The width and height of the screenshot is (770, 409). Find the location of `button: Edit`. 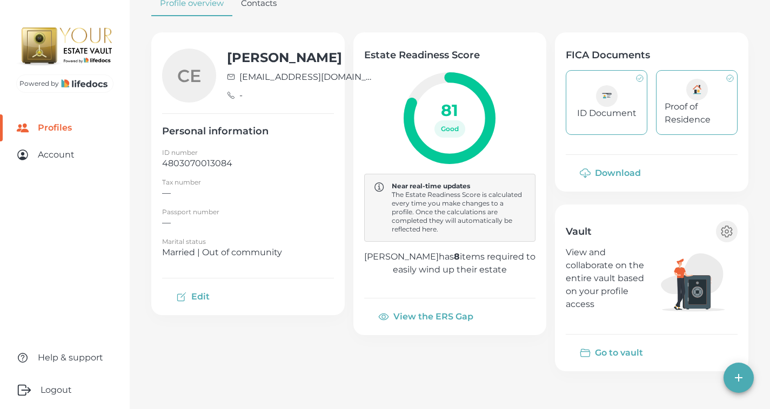

button: Edit is located at coordinates (194, 297).